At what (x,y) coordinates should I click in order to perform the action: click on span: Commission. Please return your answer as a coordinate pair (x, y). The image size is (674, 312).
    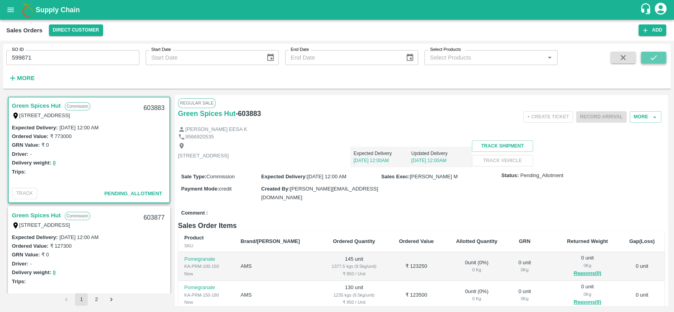
    Looking at the image, I should click on (221, 176).